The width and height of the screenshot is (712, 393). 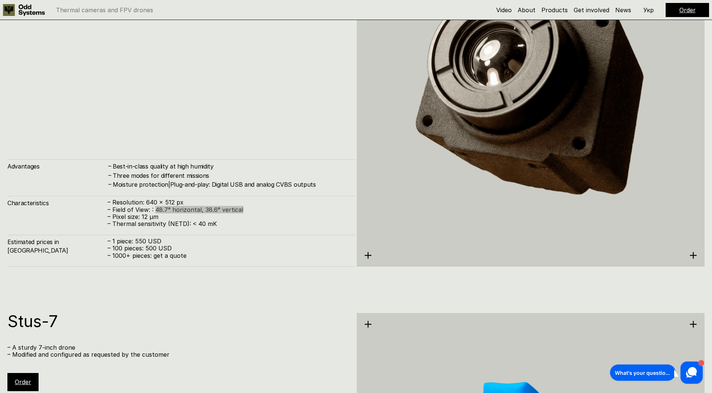 I want to click on p: Укр, so click(x=648, y=10).